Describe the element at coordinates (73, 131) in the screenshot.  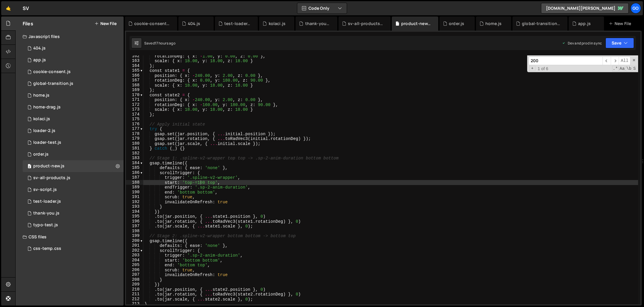
I see `div: 14248/42526.js` at that location.